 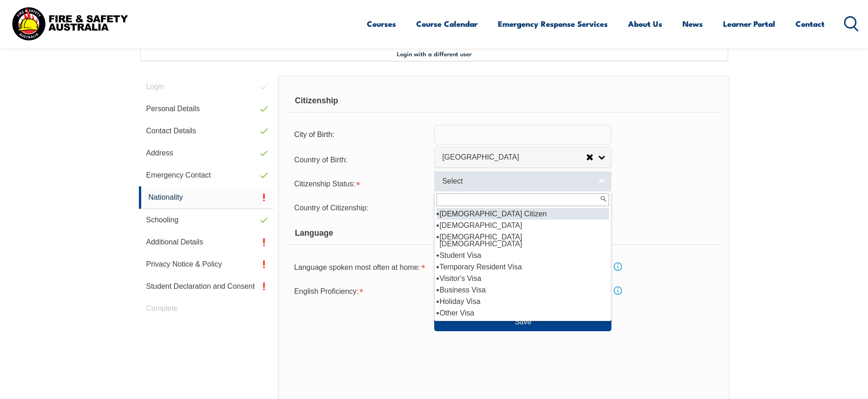 I want to click on a: Privacy Notice & Policy, so click(x=207, y=264).